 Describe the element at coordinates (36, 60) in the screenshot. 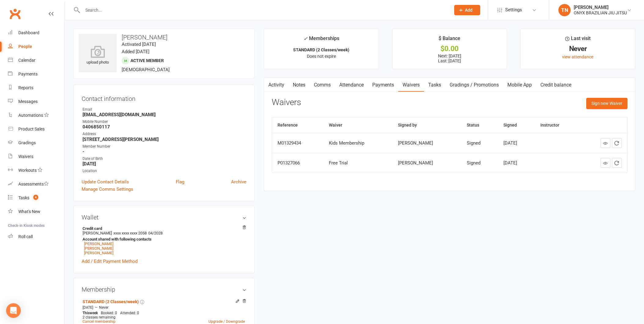

I see `a: Calendar` at that location.